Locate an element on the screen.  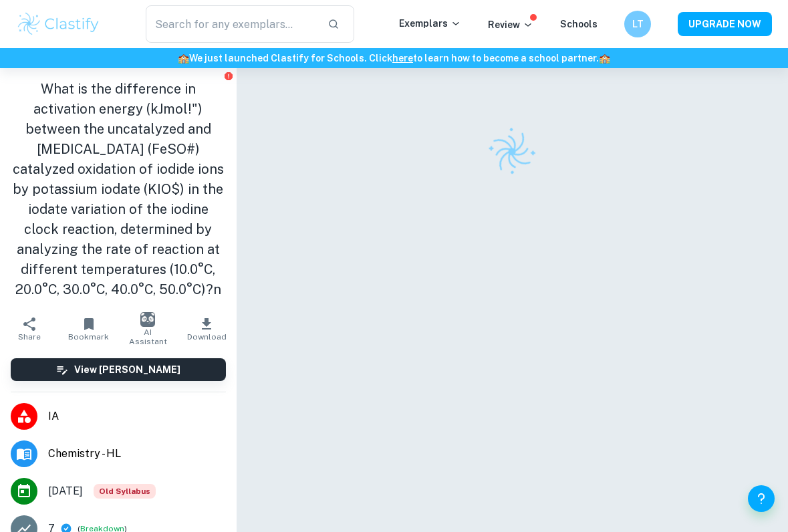
button: Help and Feedback is located at coordinates (762, 498).